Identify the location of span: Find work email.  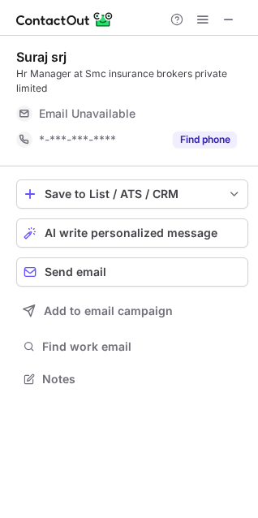
(142, 346).